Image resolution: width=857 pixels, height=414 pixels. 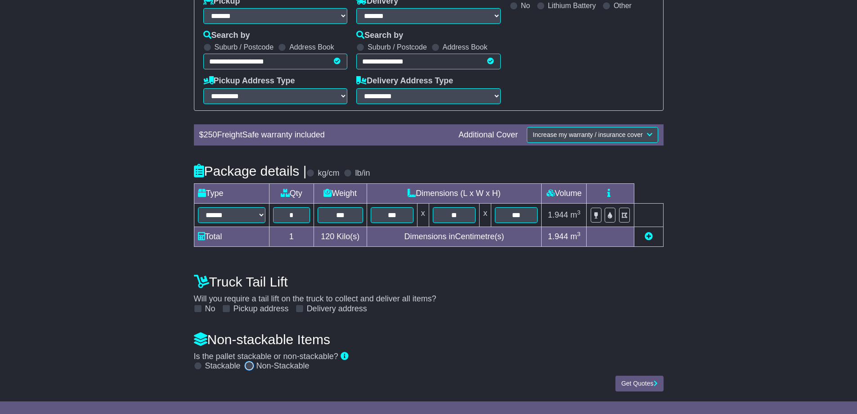 I want to click on a: Add new item, so click(x=649, y=236).